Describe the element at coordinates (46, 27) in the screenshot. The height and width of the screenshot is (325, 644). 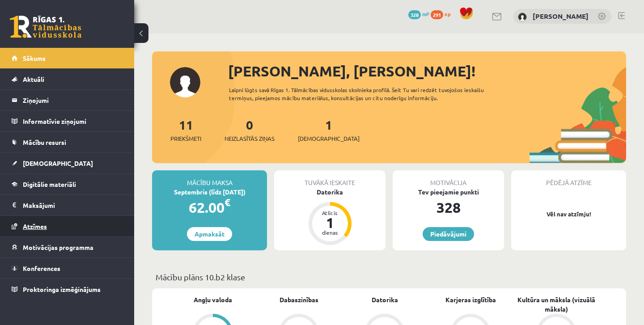
I see `a: Rīgas 1. Tālmācības vidusskola` at that location.